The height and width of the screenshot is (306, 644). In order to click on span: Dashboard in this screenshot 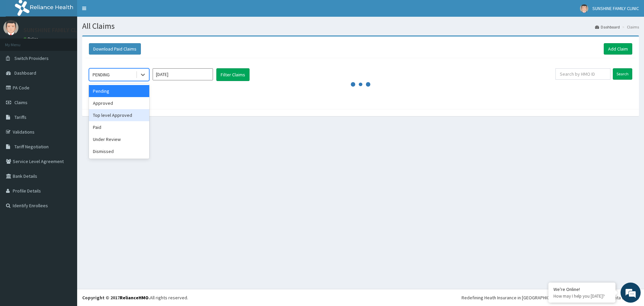, I will do `click(25, 73)`.